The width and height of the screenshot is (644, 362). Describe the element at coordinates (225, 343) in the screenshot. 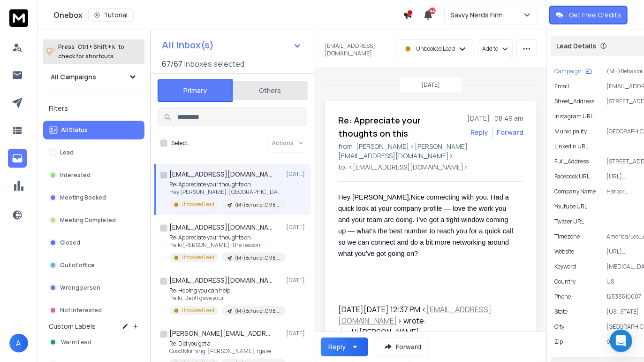

I see `p: Re: Did you get a` at that location.